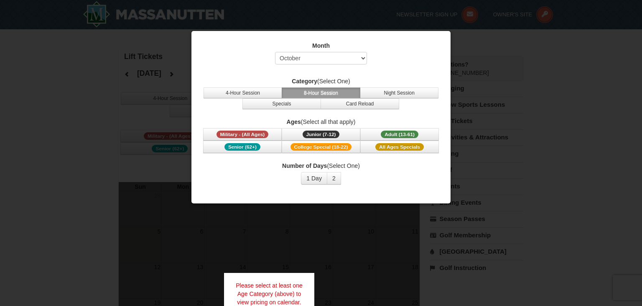 This screenshot has height=306, width=642. What do you see at coordinates (243, 147) in the screenshot?
I see `button: Senior (62+)` at bounding box center [243, 147].